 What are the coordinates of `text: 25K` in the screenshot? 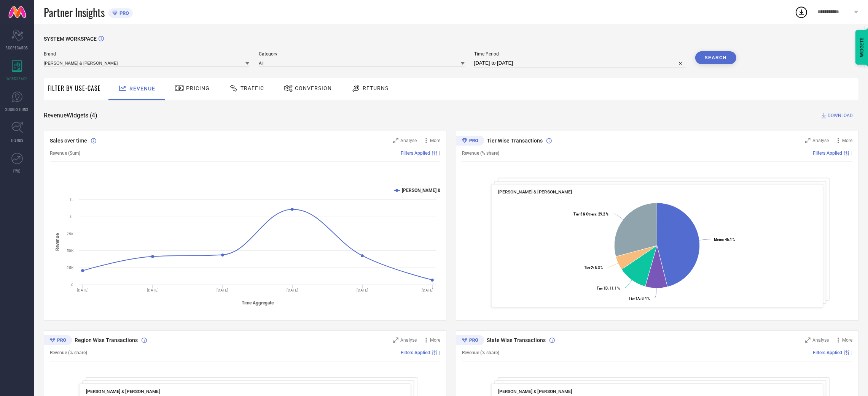 It's located at (70, 267).